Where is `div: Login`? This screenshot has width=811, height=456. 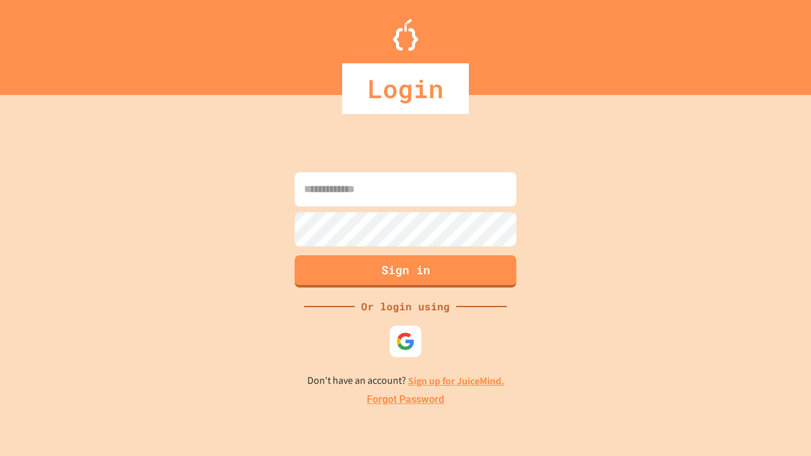 div: Login is located at coordinates (406, 89).